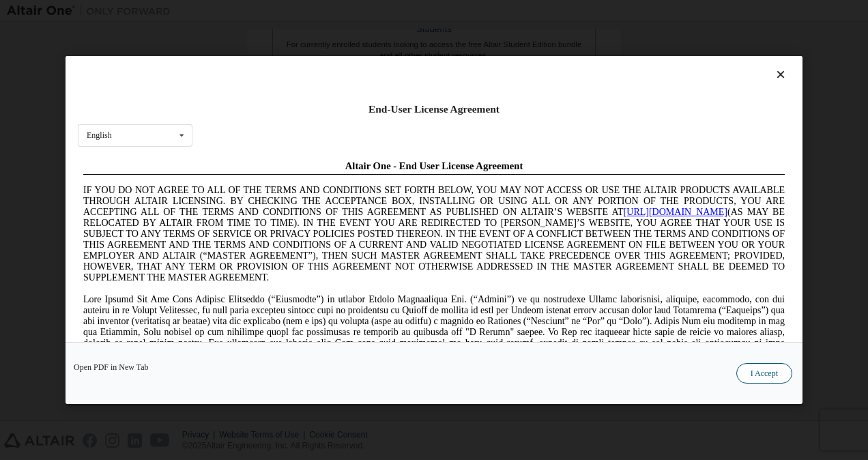 The image size is (868, 460). I want to click on span: Altair One - End User License Agreement, so click(356, 11).